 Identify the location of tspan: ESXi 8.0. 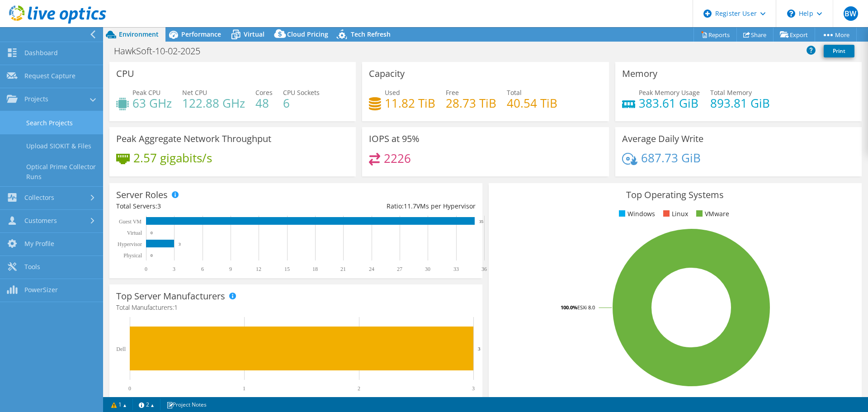
(586, 307).